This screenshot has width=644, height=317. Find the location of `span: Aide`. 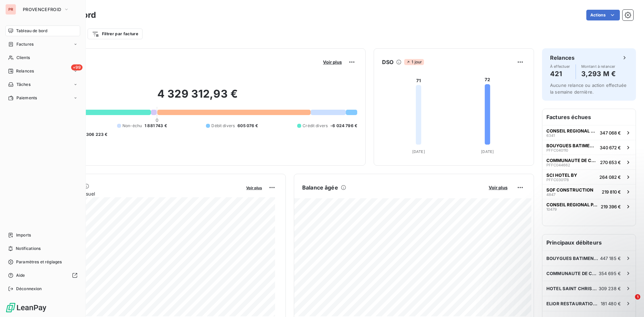

span: Aide is located at coordinates (21, 275).